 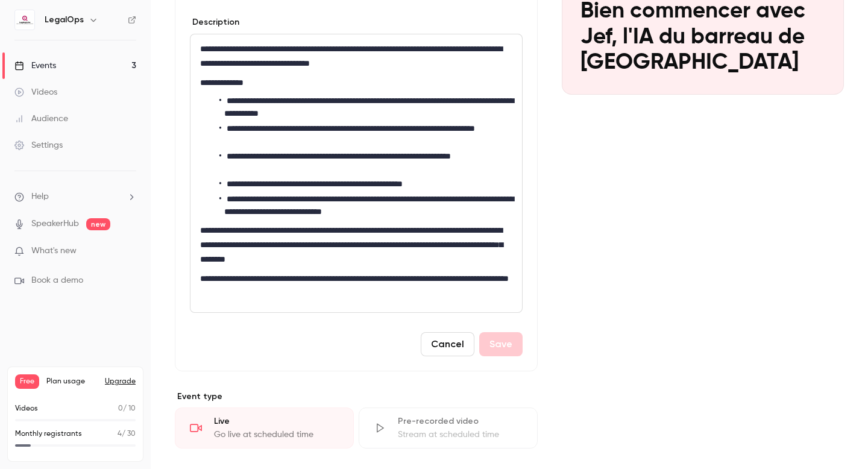 I want to click on a: SpeakerHub, so click(x=55, y=224).